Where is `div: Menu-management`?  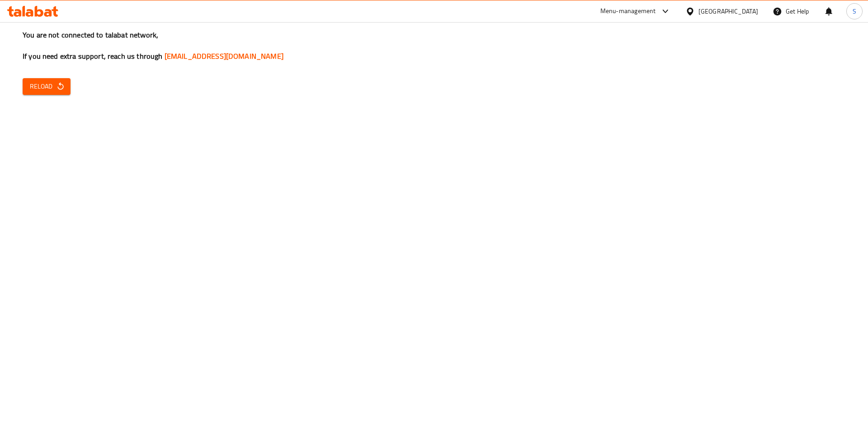 div: Menu-management is located at coordinates (628, 11).